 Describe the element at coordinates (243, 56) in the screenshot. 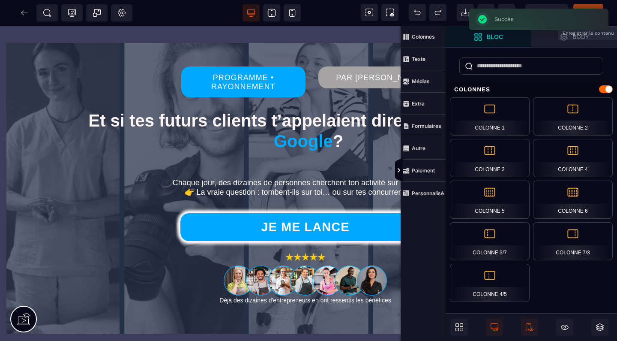

I see `button: PROGRAMME • RAYONNEMENT` at that location.